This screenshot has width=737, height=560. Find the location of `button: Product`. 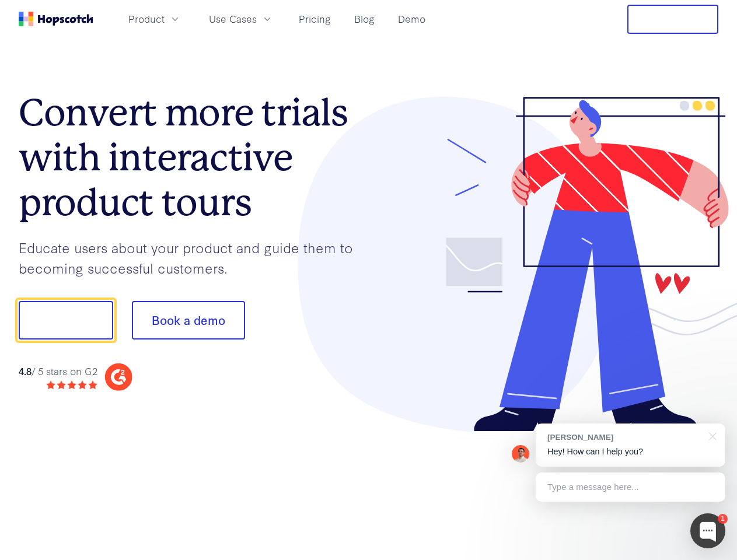

button: Product is located at coordinates (155, 18).